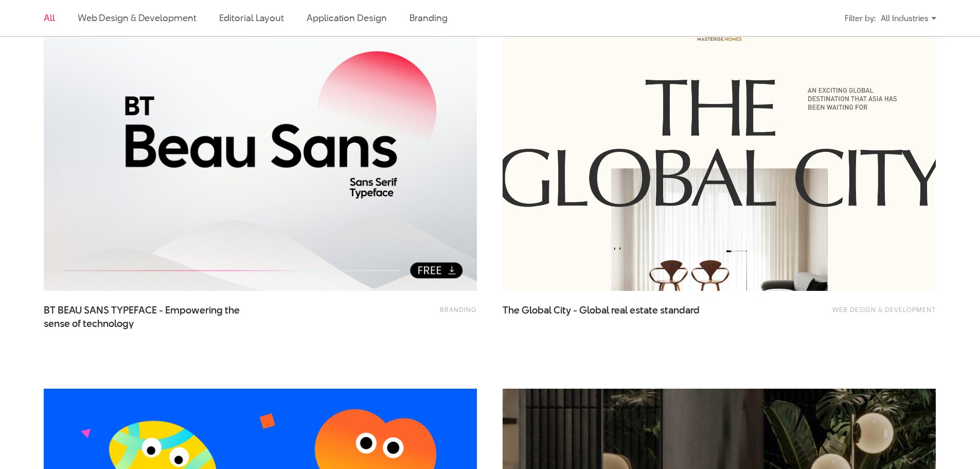 Image resolution: width=980 pixels, height=469 pixels. I want to click on a: All, so click(50, 18).